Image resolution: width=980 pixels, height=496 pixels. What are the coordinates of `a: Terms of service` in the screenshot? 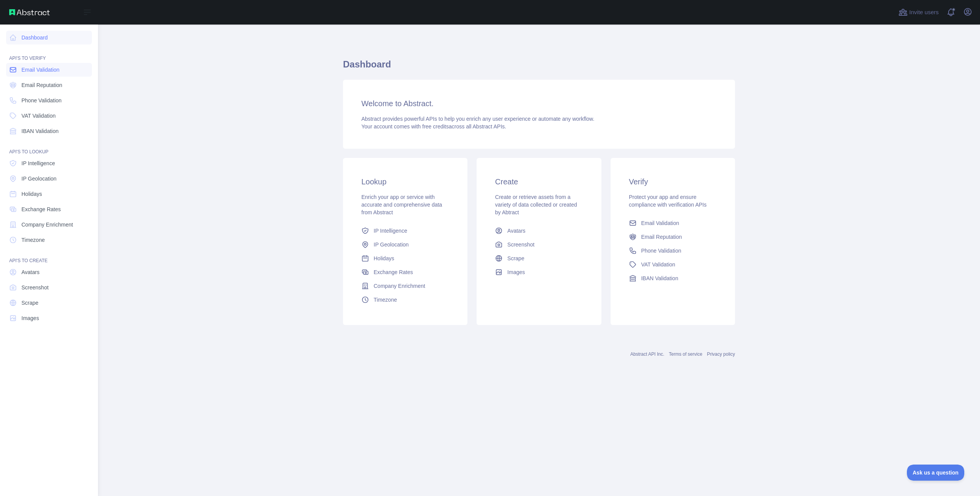 It's located at (685, 354).